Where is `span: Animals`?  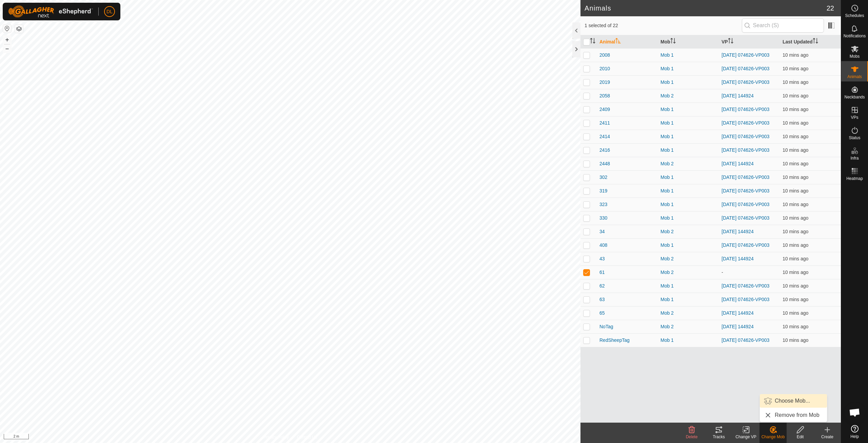 span: Animals is located at coordinates (854, 77).